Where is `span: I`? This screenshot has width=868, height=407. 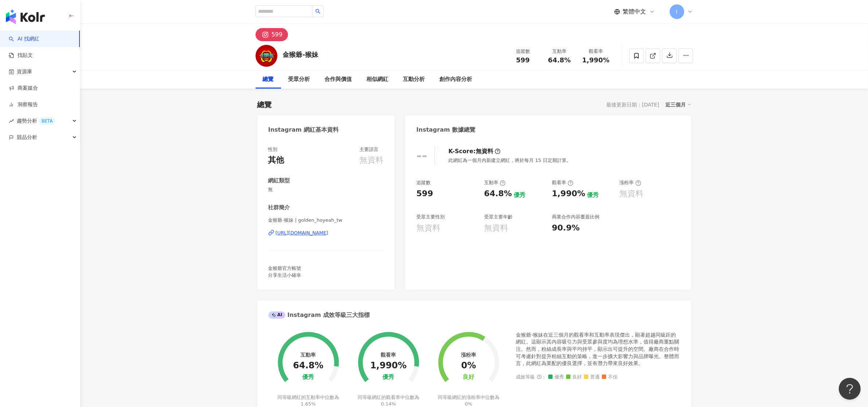
span: I is located at coordinates (677, 12).